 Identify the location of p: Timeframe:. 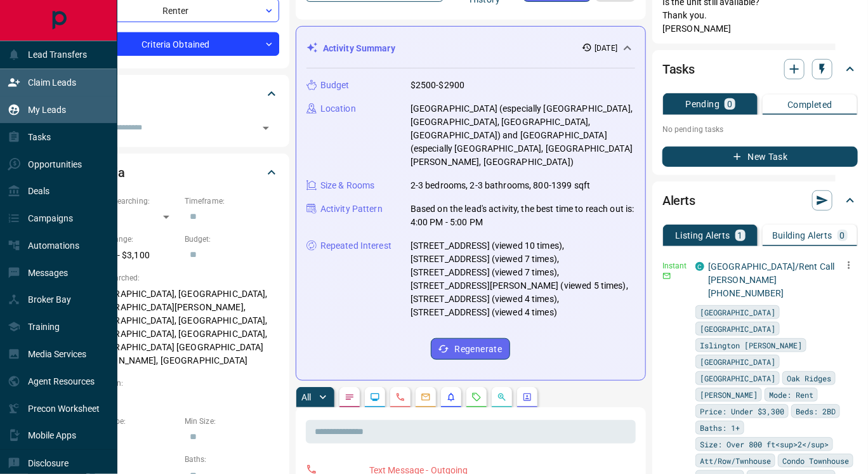
(232, 201).